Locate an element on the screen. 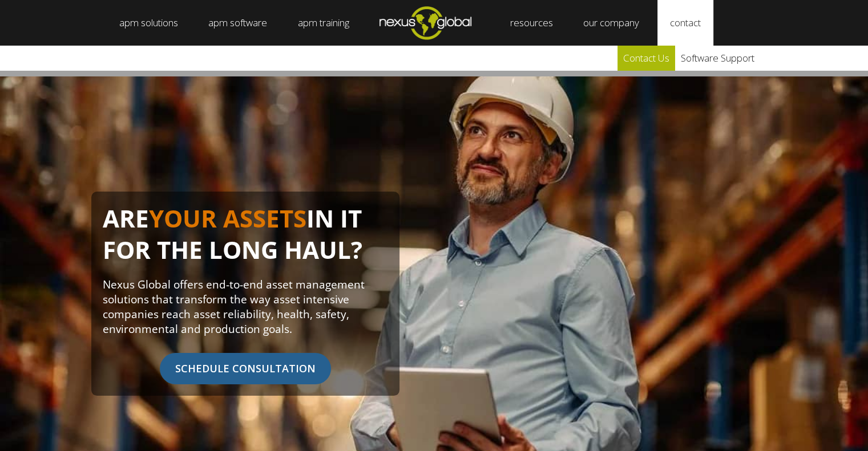  span: SCHEDULE CONSULTATION is located at coordinates (245, 368).